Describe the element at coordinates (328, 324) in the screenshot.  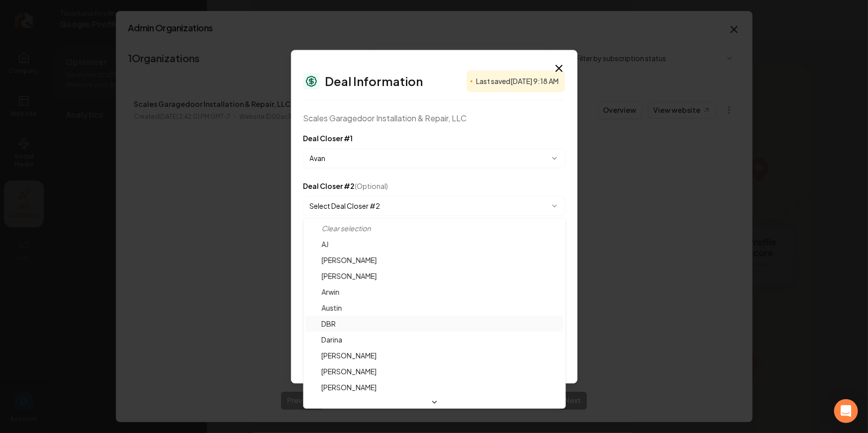
I see `span: DBR` at that location.